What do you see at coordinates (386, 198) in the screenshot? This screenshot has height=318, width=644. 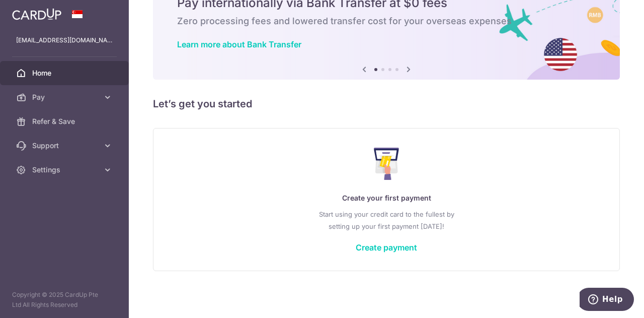 I see `p: Create your first payment` at bounding box center [386, 198].